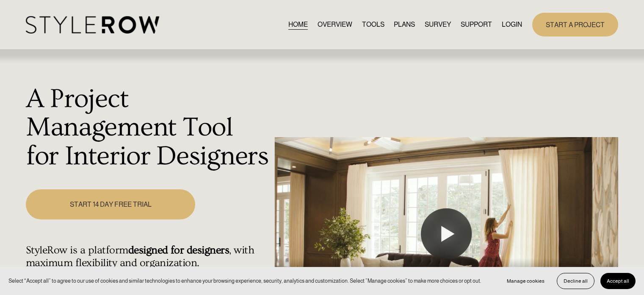 The image size is (644, 295). Describe the element at coordinates (526, 281) in the screenshot. I see `span: Manage cookies` at that location.